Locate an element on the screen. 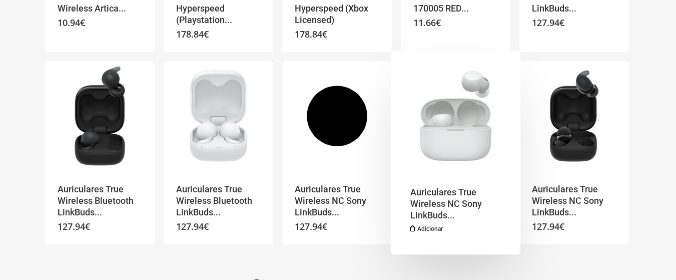 This screenshot has width=676, height=280. bdi: 11.66 is located at coordinates (427, 23).